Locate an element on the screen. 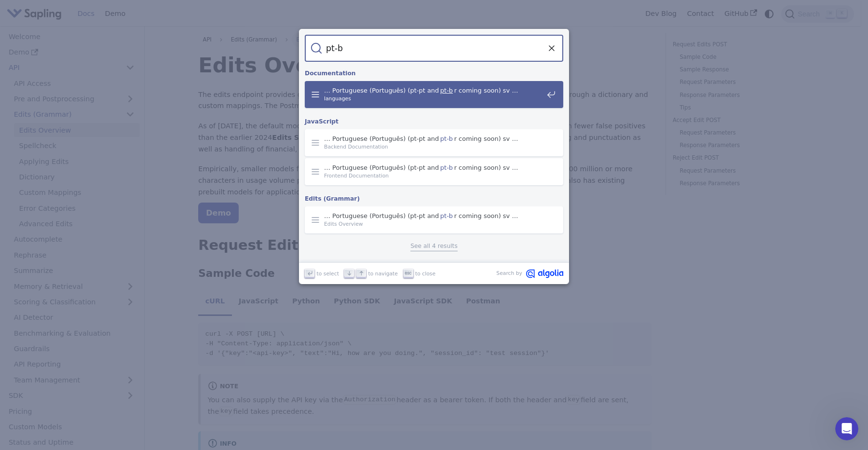 This screenshot has height=450, width=868. a: See all 4 results is located at coordinates (434, 246).